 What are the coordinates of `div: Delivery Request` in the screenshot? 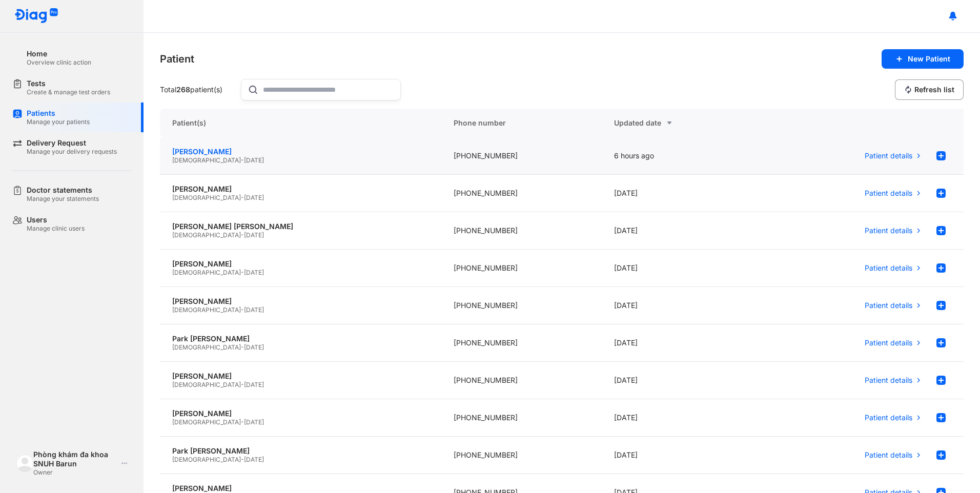 It's located at (71, 143).